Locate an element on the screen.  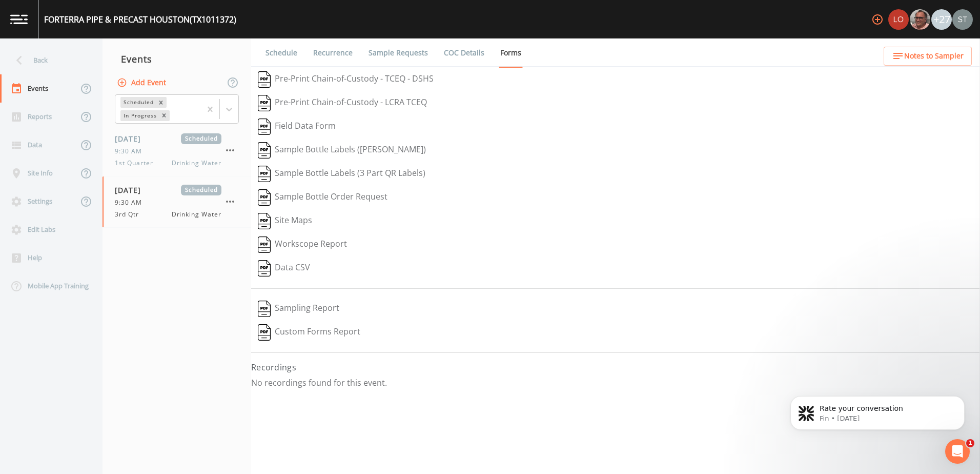
button: Site Maps is located at coordinates (285, 221).